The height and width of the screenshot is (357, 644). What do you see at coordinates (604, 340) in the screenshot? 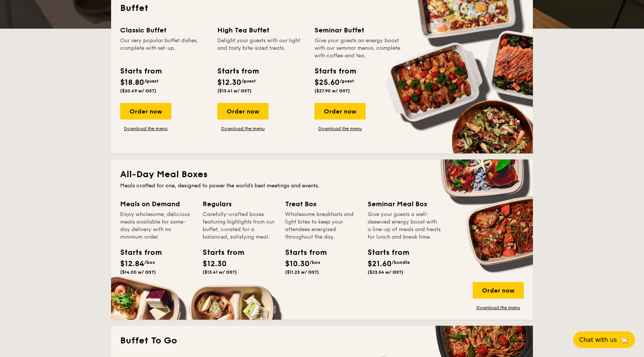
I see `button: Chat with us🦙` at bounding box center [604, 340].